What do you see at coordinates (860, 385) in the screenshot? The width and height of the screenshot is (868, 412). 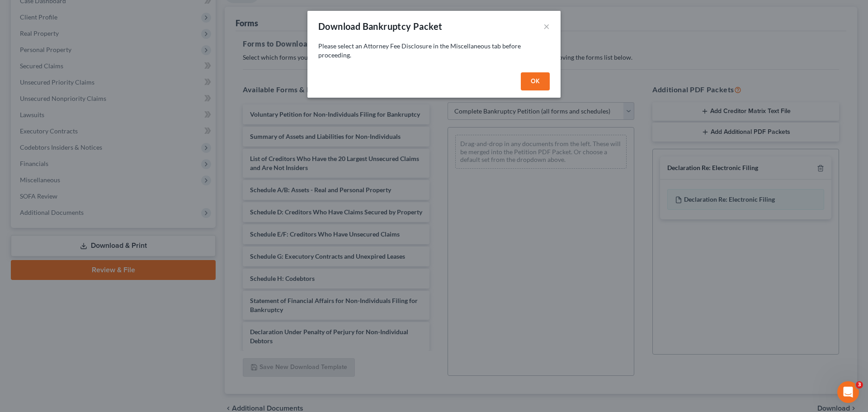 I see `span: 3` at bounding box center [860, 385].